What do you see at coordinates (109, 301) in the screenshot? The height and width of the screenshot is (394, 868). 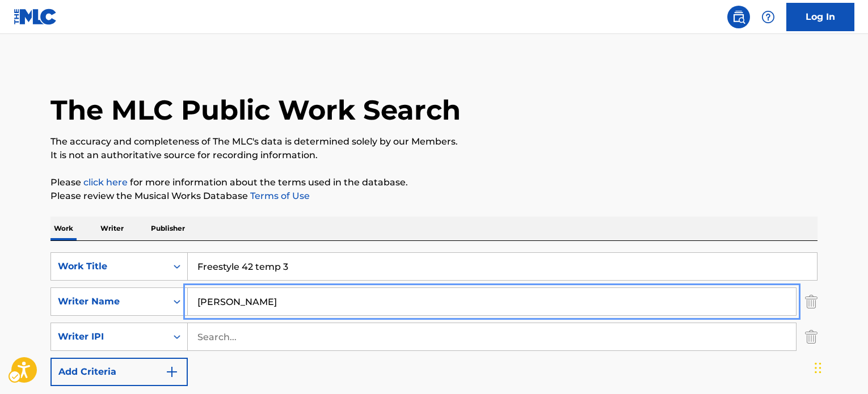 I see `div: Writer Name` at bounding box center [109, 301].